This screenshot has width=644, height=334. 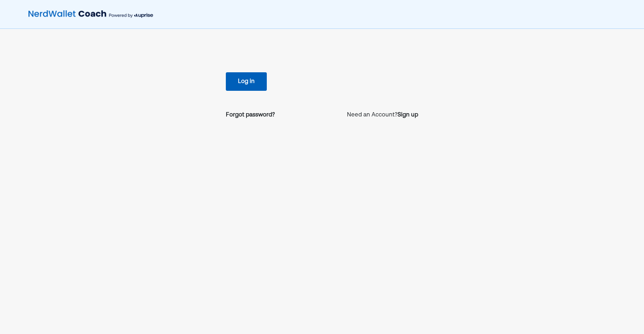 I want to click on button: Log in, so click(x=246, y=82).